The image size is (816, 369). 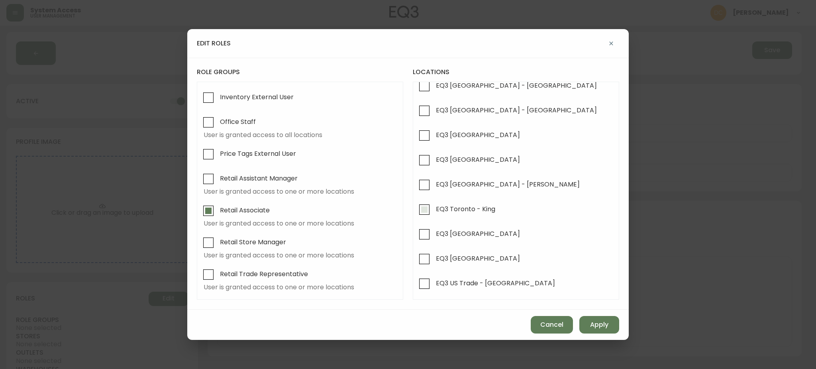 I want to click on span: Apply, so click(x=599, y=325).